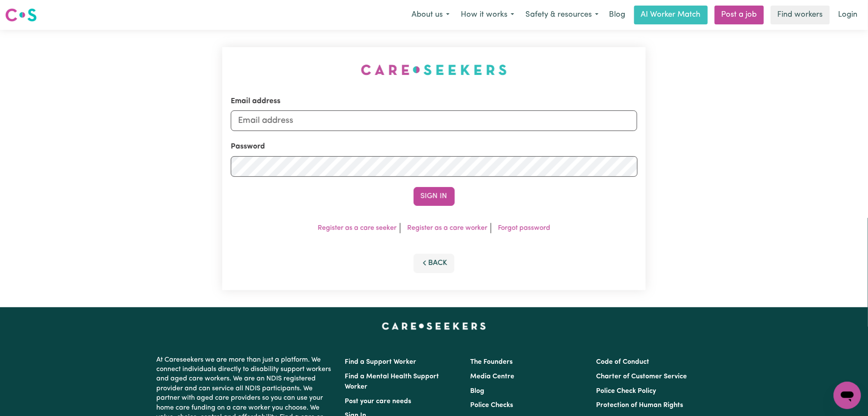  I want to click on a: Careseekers logo, so click(21, 15).